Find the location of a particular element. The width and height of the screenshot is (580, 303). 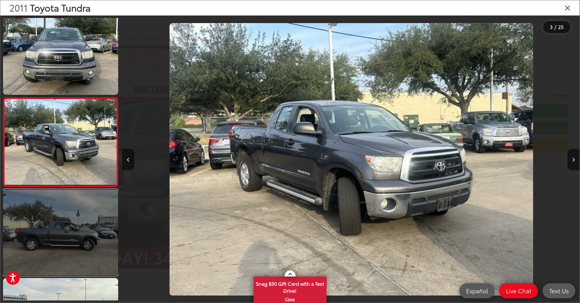

span: Toyota Tundra is located at coordinates (60, 7).